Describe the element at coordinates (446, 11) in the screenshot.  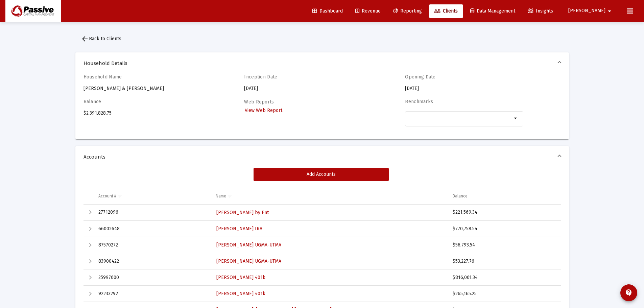
I see `span: Clients` at that location.